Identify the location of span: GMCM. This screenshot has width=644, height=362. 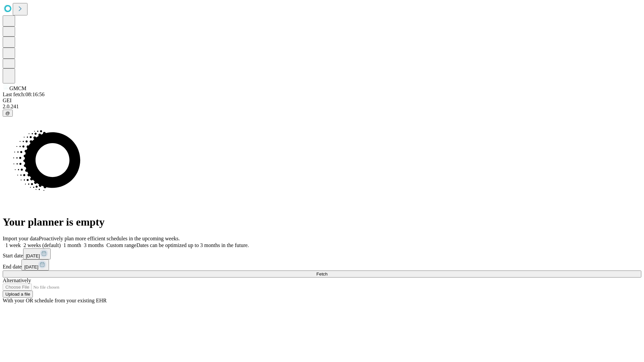
(18, 88).